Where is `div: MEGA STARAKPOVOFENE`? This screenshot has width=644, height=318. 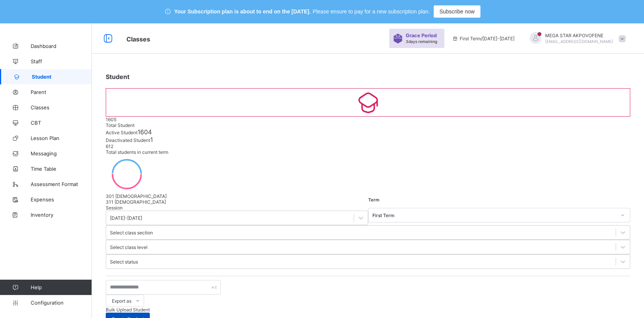 div: MEGA STARAKPOVOFENE is located at coordinates (576, 38).